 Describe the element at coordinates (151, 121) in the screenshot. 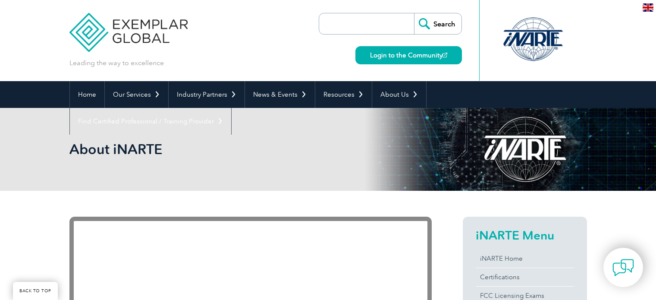

I see `a: Find Certified Professional / Training Provider` at that location.